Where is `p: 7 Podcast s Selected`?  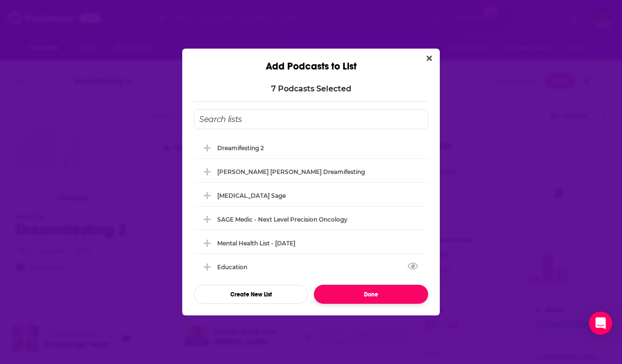
p: 7 Podcast s Selected is located at coordinates (311, 88).